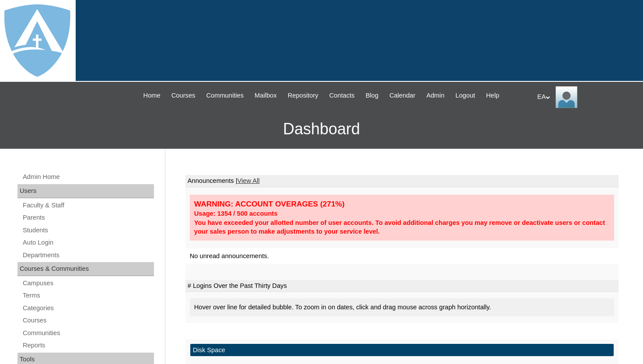 This screenshot has height=364, width=643. Describe the element at coordinates (303, 95) in the screenshot. I see `span: Repository` at that location.